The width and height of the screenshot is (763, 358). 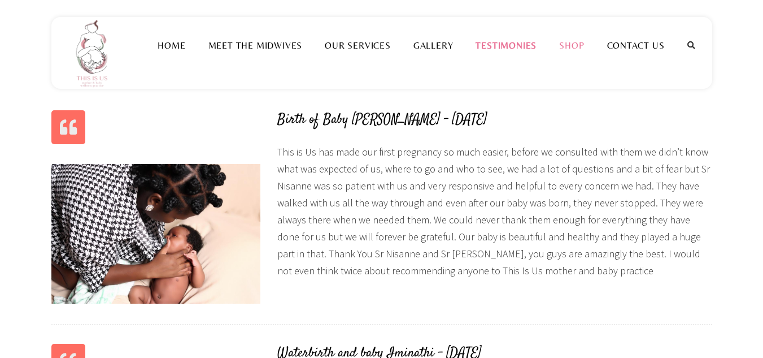 I want to click on img: This is us practice, so click(x=94, y=53).